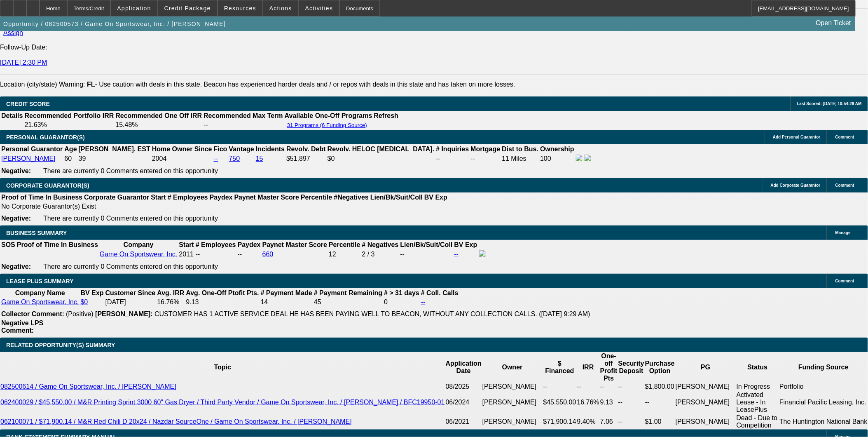 This screenshot has height=437, width=868. Describe the element at coordinates (57, 245) in the screenshot. I see `th: Proof of Time In Business` at that location.